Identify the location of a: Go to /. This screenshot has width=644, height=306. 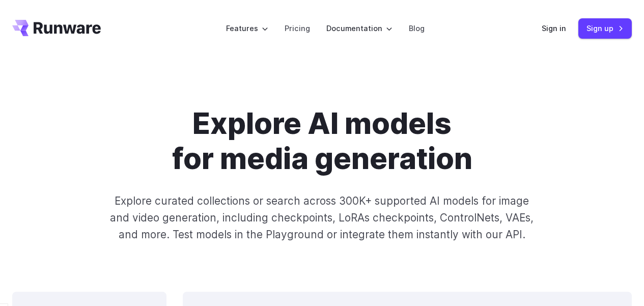
(56, 28).